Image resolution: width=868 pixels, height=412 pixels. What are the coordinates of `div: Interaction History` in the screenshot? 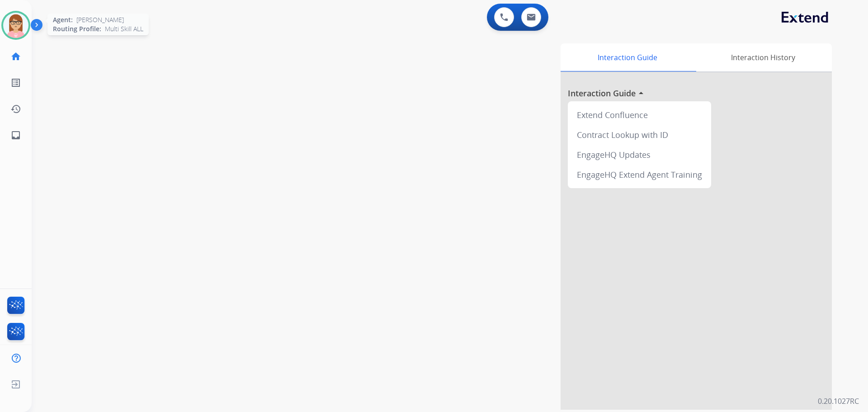 It's located at (763, 57).